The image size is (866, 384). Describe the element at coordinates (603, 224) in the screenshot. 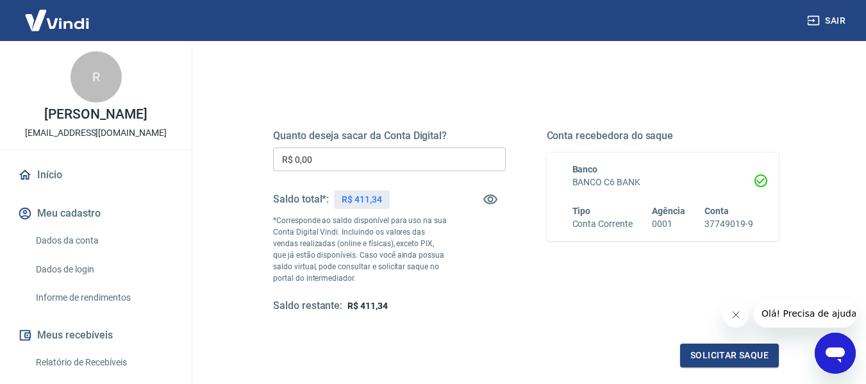

I see `h6: Conta Corrente` at that location.